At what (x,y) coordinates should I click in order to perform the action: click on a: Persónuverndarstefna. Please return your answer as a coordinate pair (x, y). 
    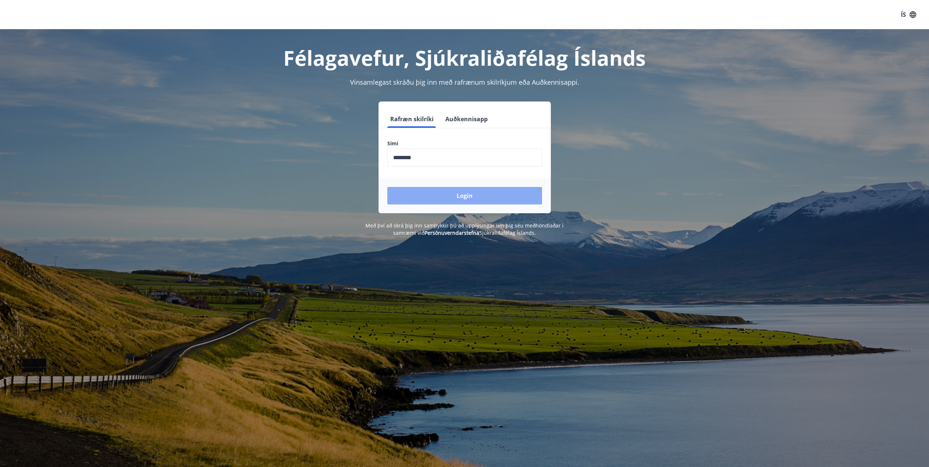
    Looking at the image, I should click on (452, 233).